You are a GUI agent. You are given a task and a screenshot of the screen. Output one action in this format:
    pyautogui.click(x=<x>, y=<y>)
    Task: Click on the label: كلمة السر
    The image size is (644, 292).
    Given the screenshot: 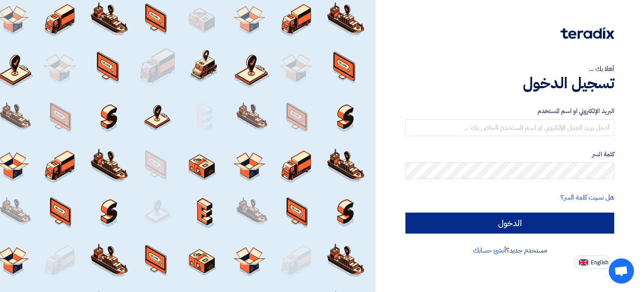 What is the action you would take?
    pyautogui.click(x=510, y=154)
    